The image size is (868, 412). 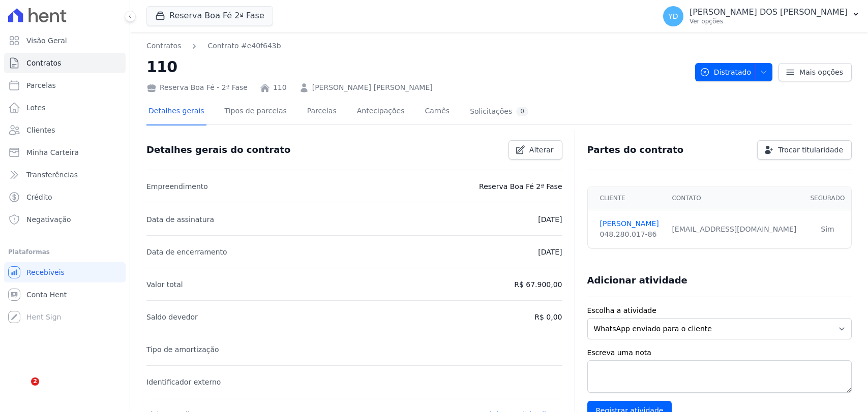 What do you see at coordinates (535, 150) in the screenshot?
I see `a: Alterar` at bounding box center [535, 150].